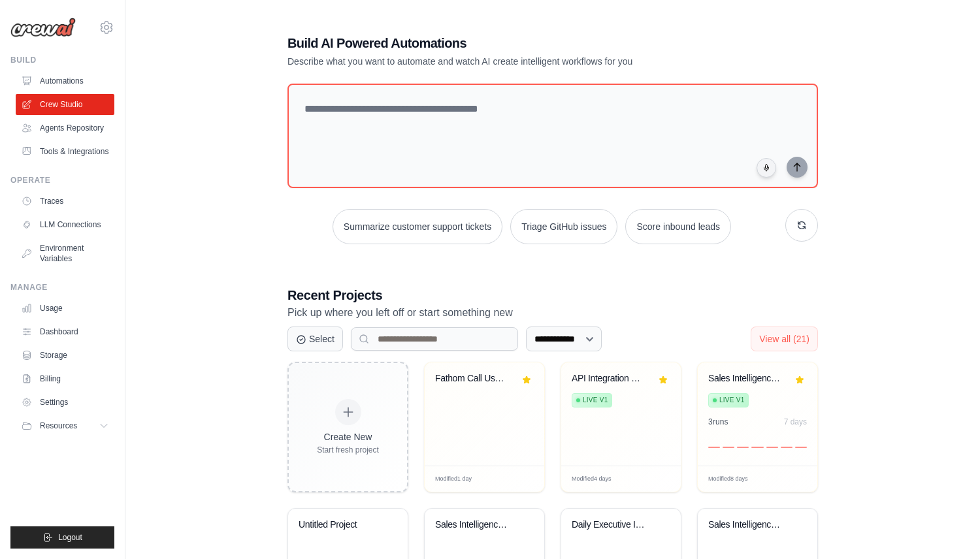 The height and width of the screenshot is (559, 980). Describe the element at coordinates (62, 287) in the screenshot. I see `div: Manage` at that location.